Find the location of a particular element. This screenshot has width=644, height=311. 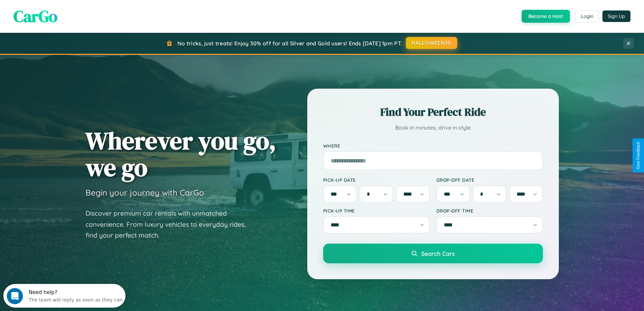

span: Search Cars is located at coordinates (438, 253).